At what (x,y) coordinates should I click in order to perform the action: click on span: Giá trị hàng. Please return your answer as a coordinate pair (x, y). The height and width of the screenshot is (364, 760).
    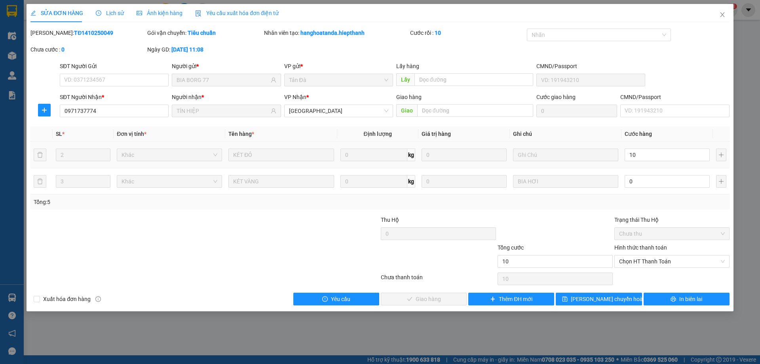
    Looking at the image, I should click on (436, 134).